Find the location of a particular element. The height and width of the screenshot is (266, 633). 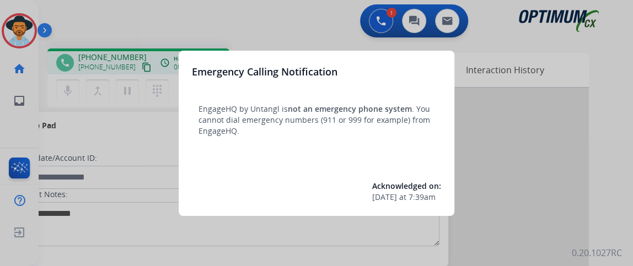

span: not an emergency phone system is located at coordinates (350, 109).